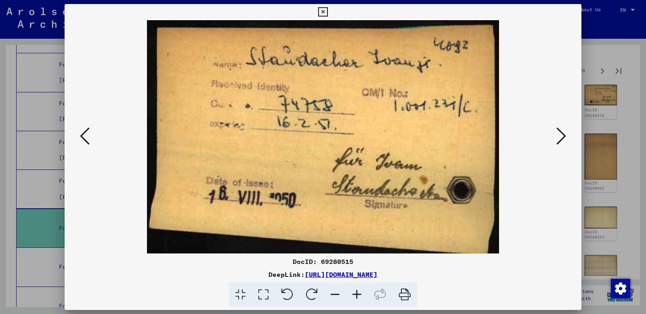  What do you see at coordinates (323, 137) in the screenshot?
I see `img: 001.jpg` at bounding box center [323, 137].